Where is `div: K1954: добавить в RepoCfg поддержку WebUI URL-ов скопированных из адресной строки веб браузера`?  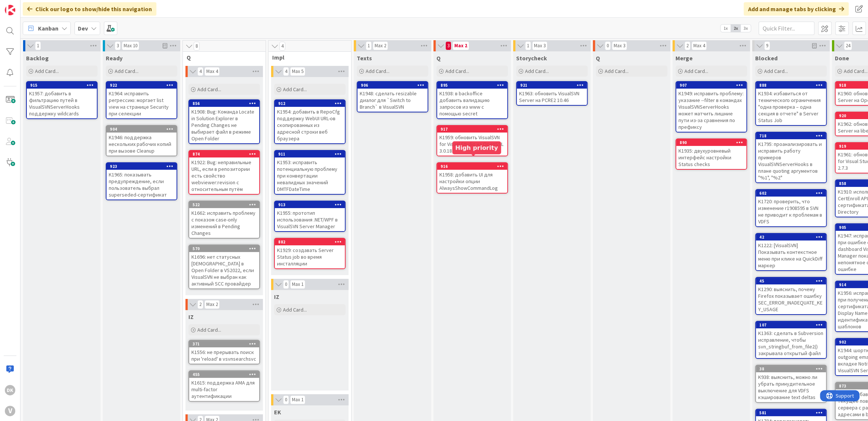
div: K1954: добавить в RepoCfg поддержку WebUI URL-ов скопированных из адресной строки веб браузера is located at coordinates (310, 125).